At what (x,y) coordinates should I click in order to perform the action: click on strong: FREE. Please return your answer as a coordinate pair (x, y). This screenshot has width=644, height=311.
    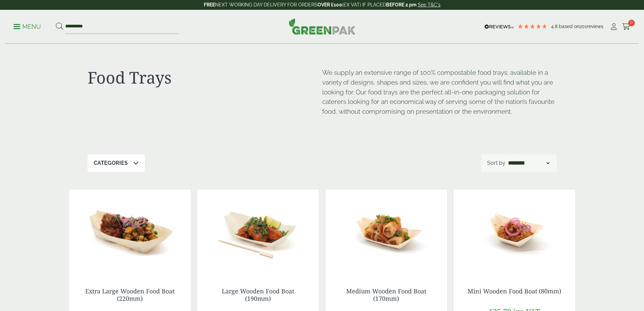
    Looking at the image, I should click on (209, 5).